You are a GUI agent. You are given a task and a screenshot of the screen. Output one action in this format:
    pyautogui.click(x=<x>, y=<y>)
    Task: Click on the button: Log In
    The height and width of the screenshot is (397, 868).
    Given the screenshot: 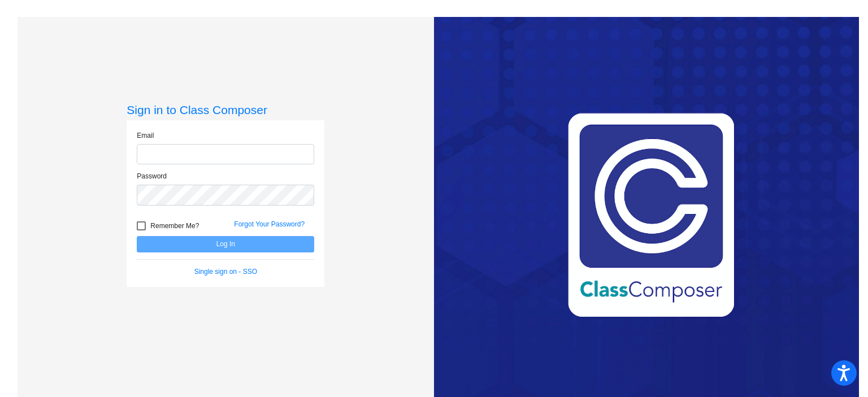 What is the action you would take?
    pyautogui.click(x=225, y=244)
    